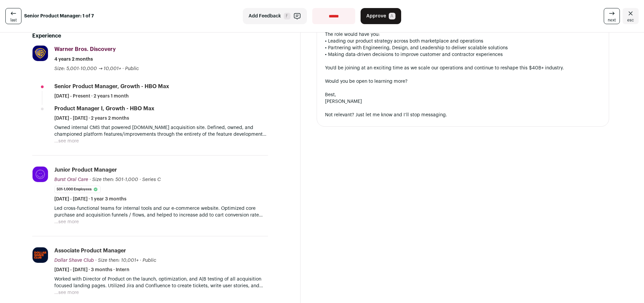 The image size is (644, 303). What do you see at coordinates (630, 20) in the screenshot?
I see `span: esc` at bounding box center [630, 20].